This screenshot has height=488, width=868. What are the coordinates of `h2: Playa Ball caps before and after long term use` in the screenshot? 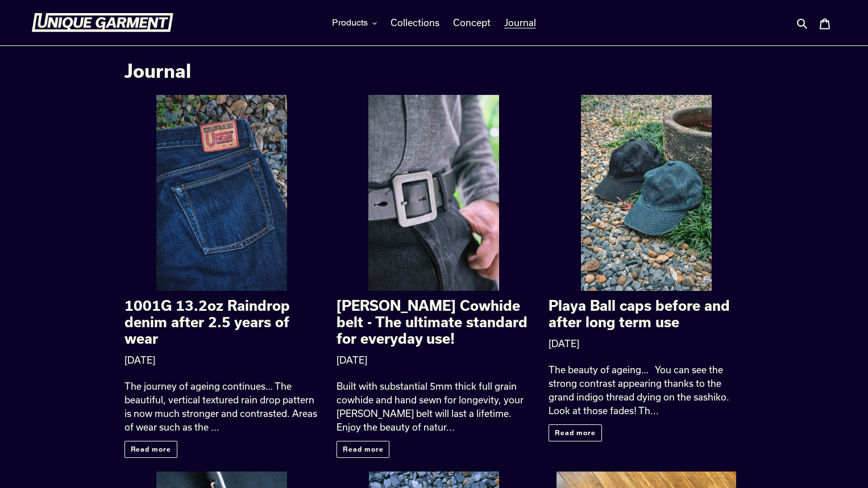 It's located at (646, 314).